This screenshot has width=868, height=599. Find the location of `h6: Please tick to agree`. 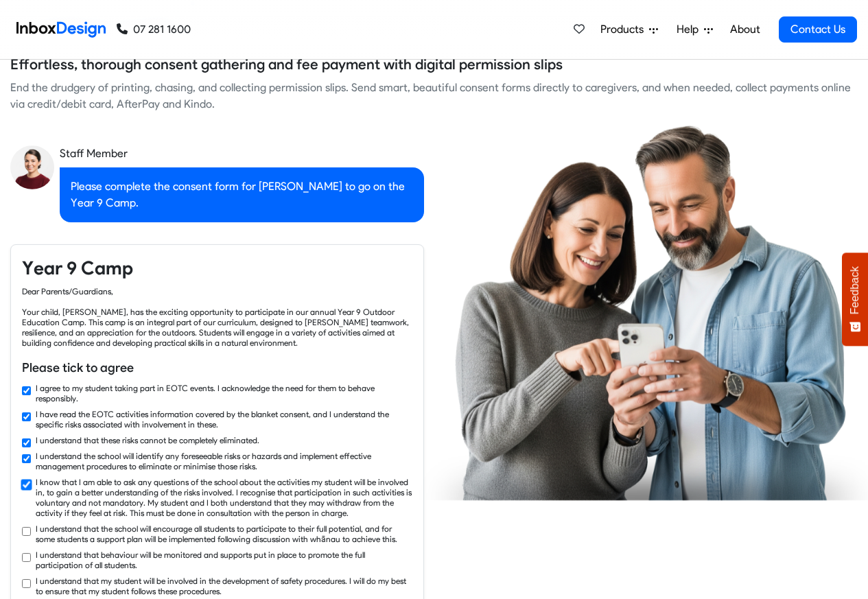

h6: Please tick to agree is located at coordinates (216, 368).